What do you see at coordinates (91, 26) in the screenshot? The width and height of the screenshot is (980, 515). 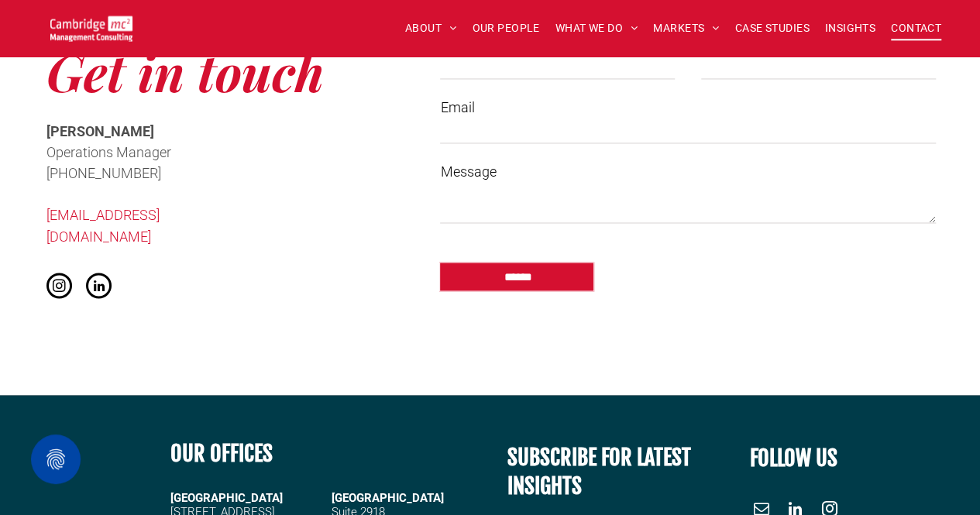 I see `a: Your Business Transformed | Cambridge Management Consulting` at bounding box center [91, 26].